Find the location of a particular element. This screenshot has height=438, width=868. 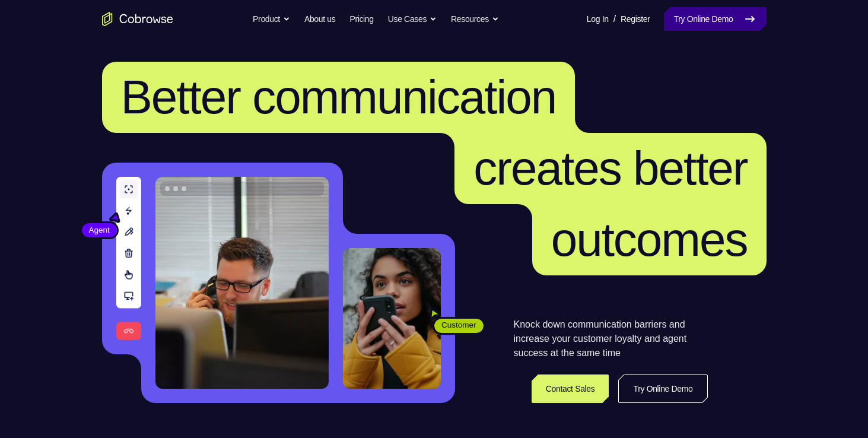

button: Product is located at coordinates (271, 19).